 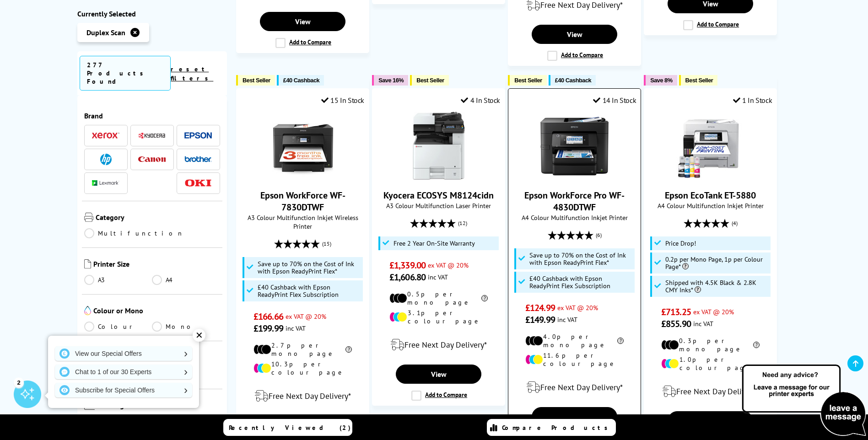 What do you see at coordinates (105, 136) in the screenshot?
I see `img: Xerox` at bounding box center [105, 136].